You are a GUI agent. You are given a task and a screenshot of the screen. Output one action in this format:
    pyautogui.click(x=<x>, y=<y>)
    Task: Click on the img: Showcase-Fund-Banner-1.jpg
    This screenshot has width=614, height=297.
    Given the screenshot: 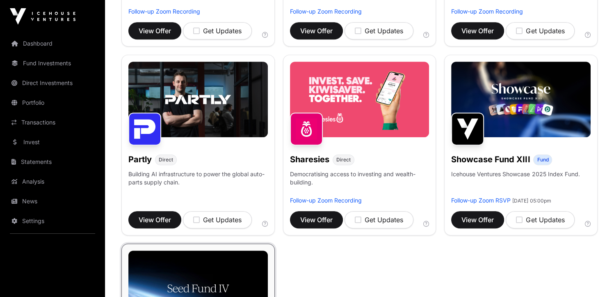 What is the action you would take?
    pyautogui.click(x=521, y=99)
    